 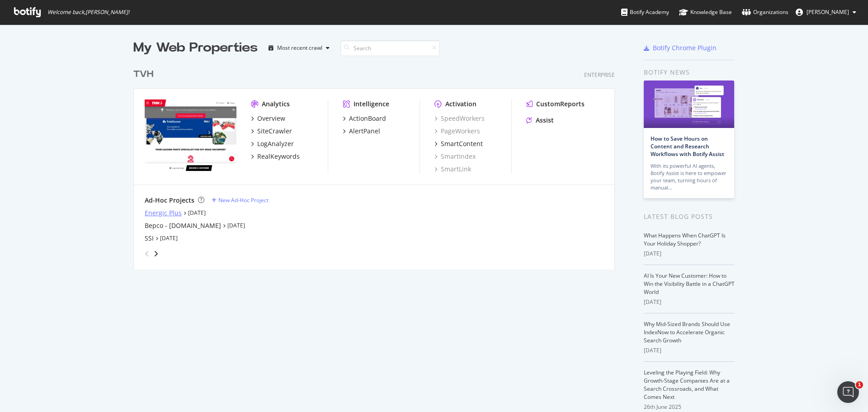 I want to click on div: PageWorkers, so click(x=457, y=132).